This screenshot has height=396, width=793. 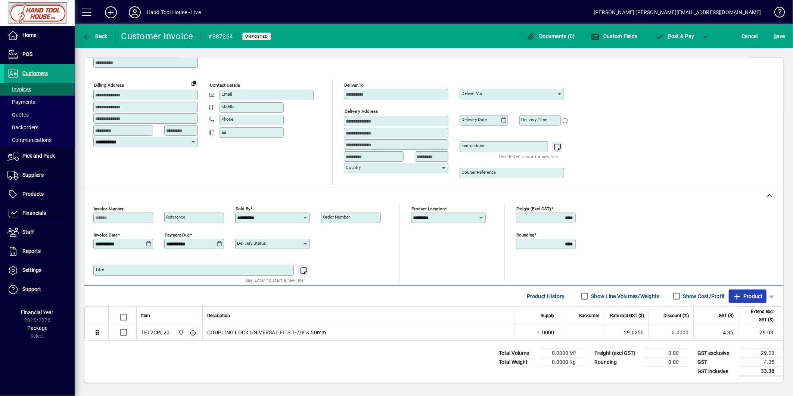 I want to click on button: Copy to Delivery address, so click(x=194, y=83).